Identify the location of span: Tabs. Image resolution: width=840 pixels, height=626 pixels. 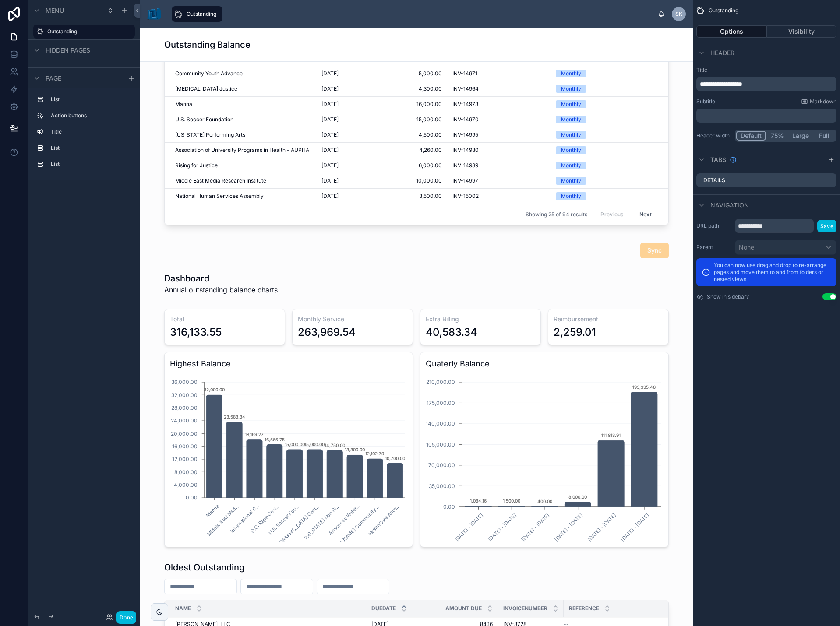
(718, 160).